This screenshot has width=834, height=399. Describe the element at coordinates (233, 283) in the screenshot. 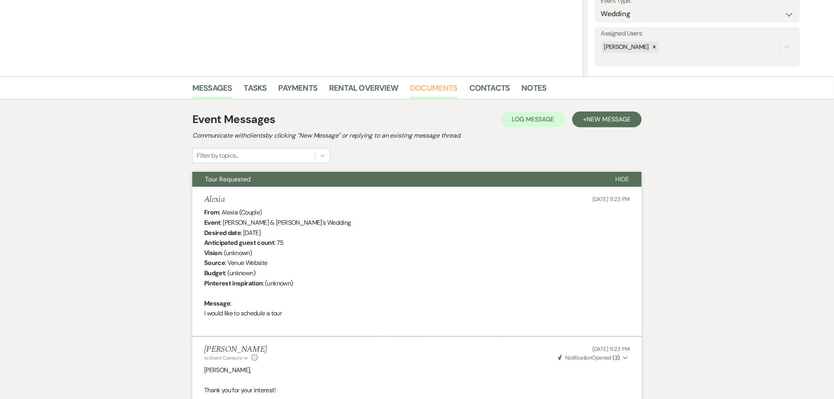

I see `b: Pinterest inspiration` at that location.